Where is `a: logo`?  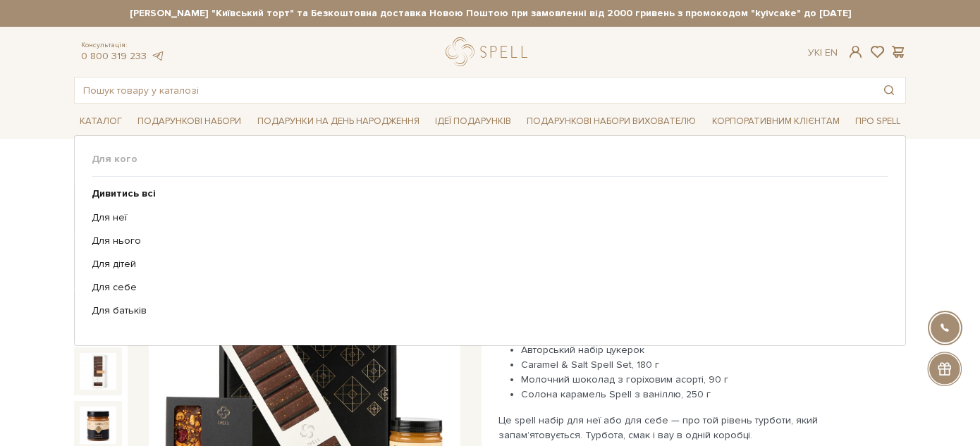 a: logo is located at coordinates (489, 51).